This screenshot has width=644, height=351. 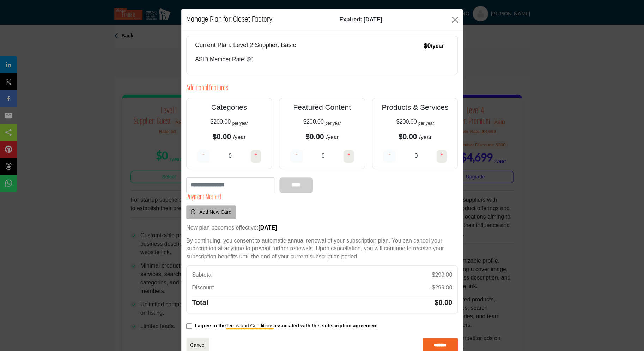 What do you see at coordinates (215, 212) in the screenshot?
I see `span: Add New Card` at bounding box center [215, 212].